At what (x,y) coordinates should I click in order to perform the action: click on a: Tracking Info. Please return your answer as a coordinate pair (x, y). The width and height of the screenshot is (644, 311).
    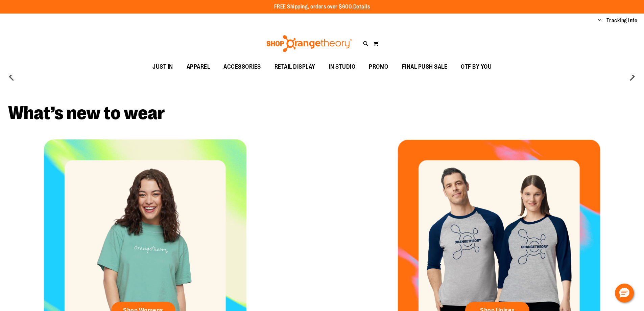
    Looking at the image, I should click on (622, 21).